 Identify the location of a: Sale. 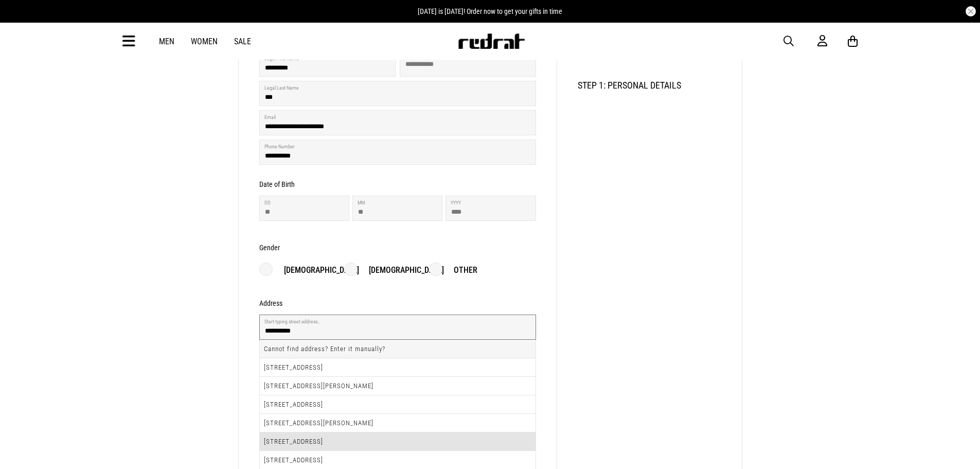
(242, 41).